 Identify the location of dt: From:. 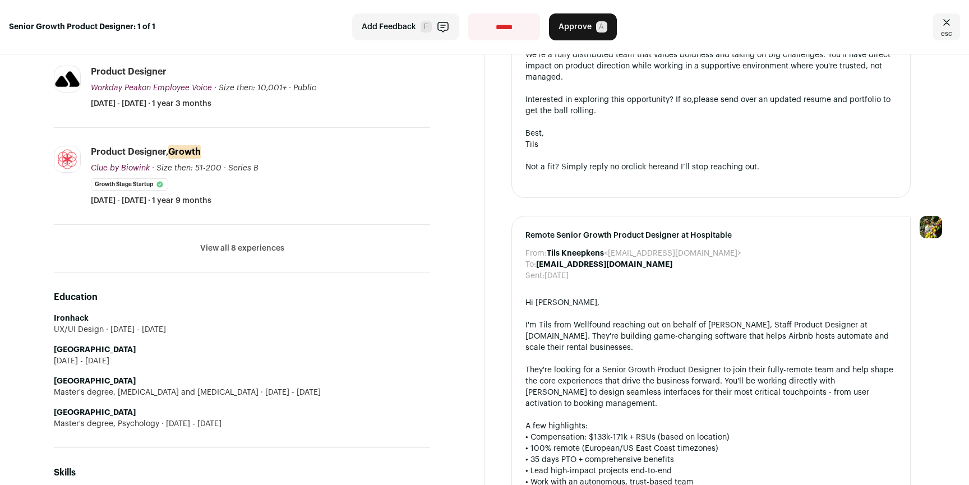
(536, 254).